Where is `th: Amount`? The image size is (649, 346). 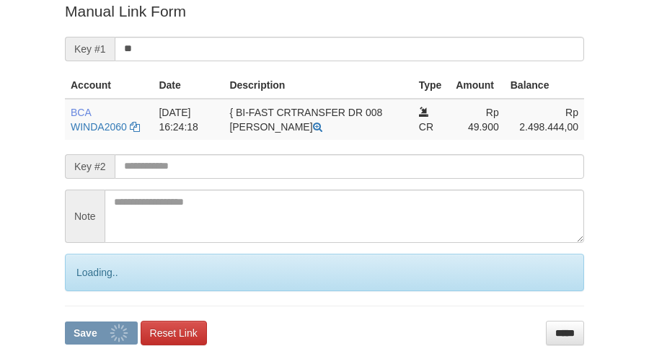 th: Amount is located at coordinates (477, 85).